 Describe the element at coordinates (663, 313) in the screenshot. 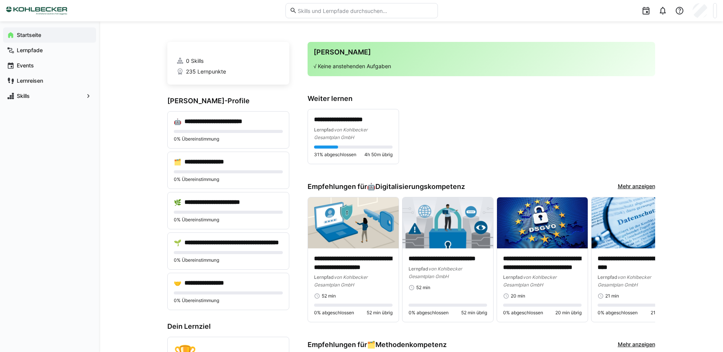

I see `span: 21 min übrig` at that location.